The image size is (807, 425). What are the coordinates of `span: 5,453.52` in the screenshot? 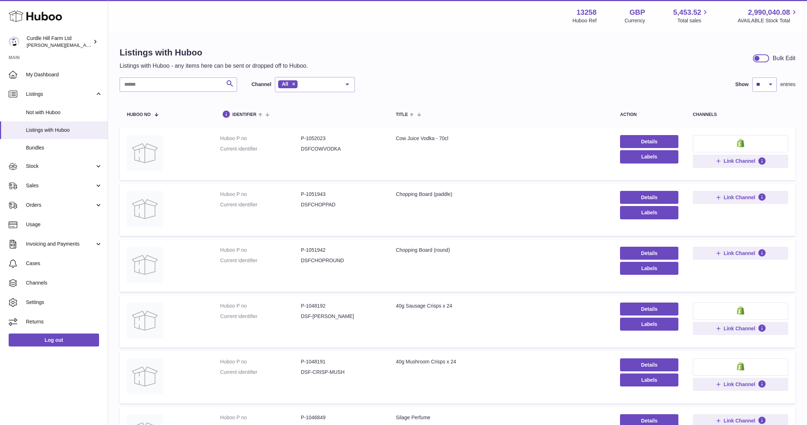 It's located at (687, 12).